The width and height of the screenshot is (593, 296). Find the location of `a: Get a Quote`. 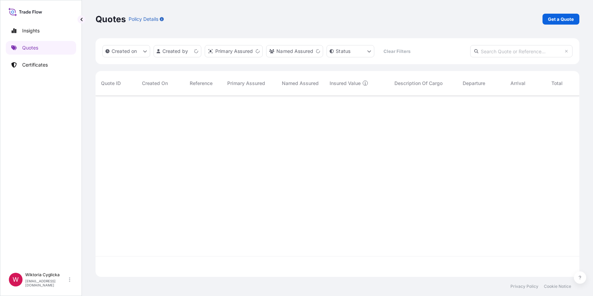

a: Get a Quote is located at coordinates (561, 19).